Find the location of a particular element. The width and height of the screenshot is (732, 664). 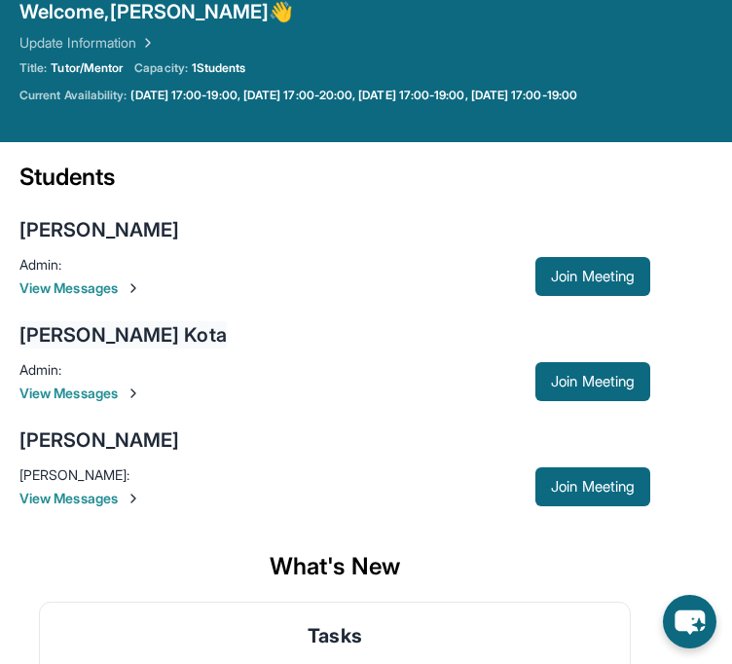

button: chat-button is located at coordinates (689, 621).